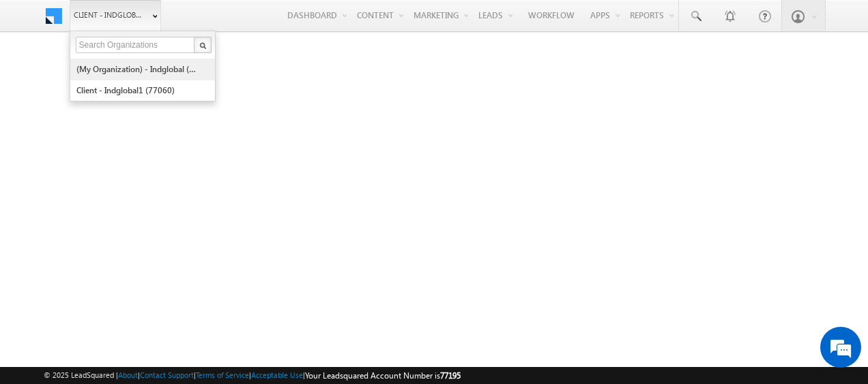  Describe the element at coordinates (277, 375) in the screenshot. I see `a: Acceptable Use` at that location.